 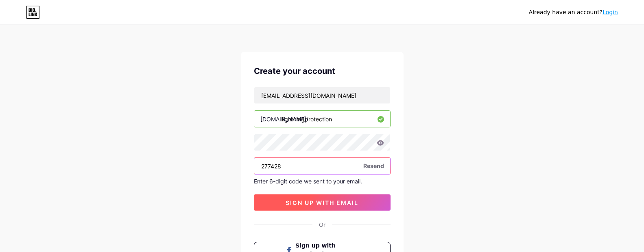 I want to click on div: Enter 6-digit code we sent to your email., so click(x=322, y=181).